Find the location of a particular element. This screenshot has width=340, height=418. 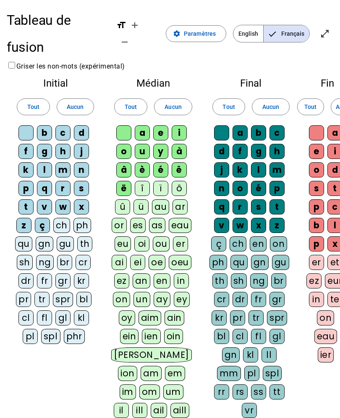

div: spr is located at coordinates (63, 299).